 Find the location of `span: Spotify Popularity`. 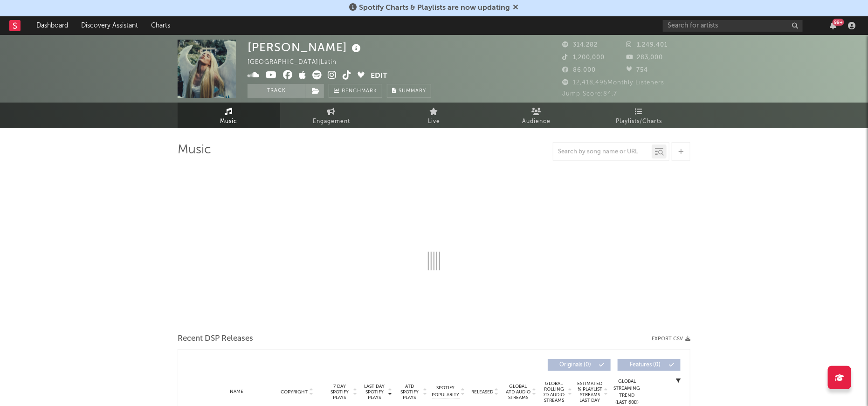

span: Spotify Popularity is located at coordinates (446, 392).